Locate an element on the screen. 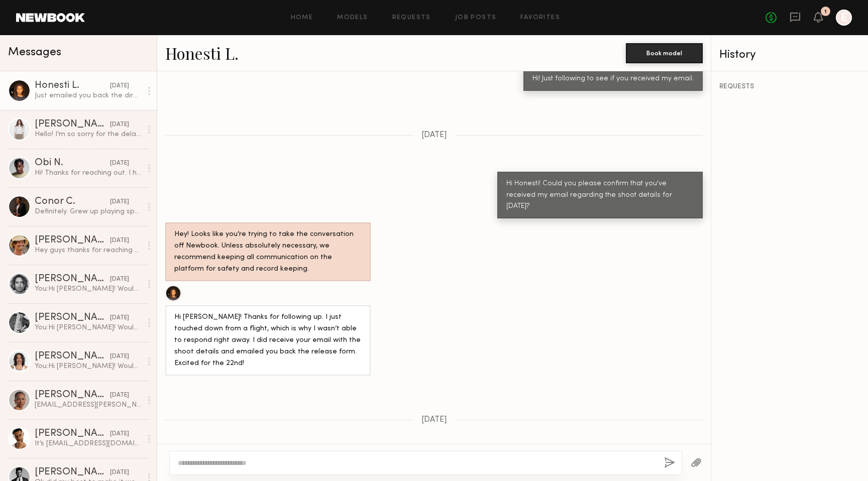 The height and width of the screenshot is (481, 868). a: Book model is located at coordinates (664, 52).